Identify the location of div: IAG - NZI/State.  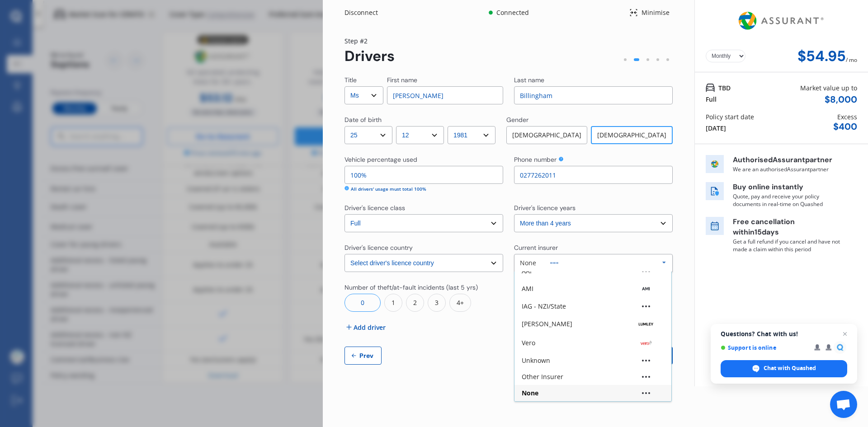
(544, 306).